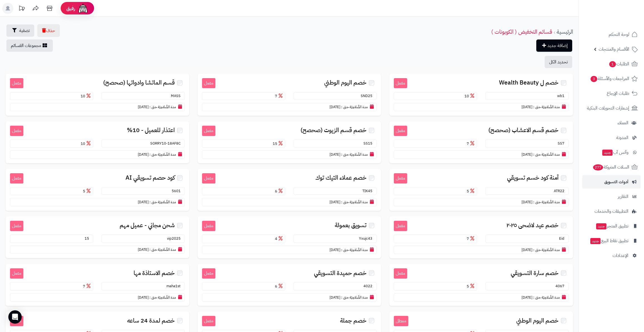 This screenshot has height=332, width=644. What do you see at coordinates (139, 83) in the screenshot?
I see `span: قسم الماتشا وادواتها (صحصح)` at bounding box center [139, 83].